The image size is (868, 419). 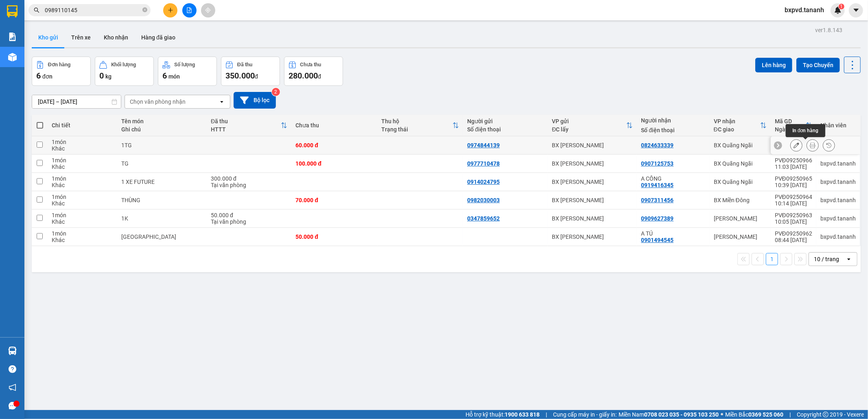 I want to click on strong: 0708 023 035 - 0935 103 250, so click(x=681, y=415).